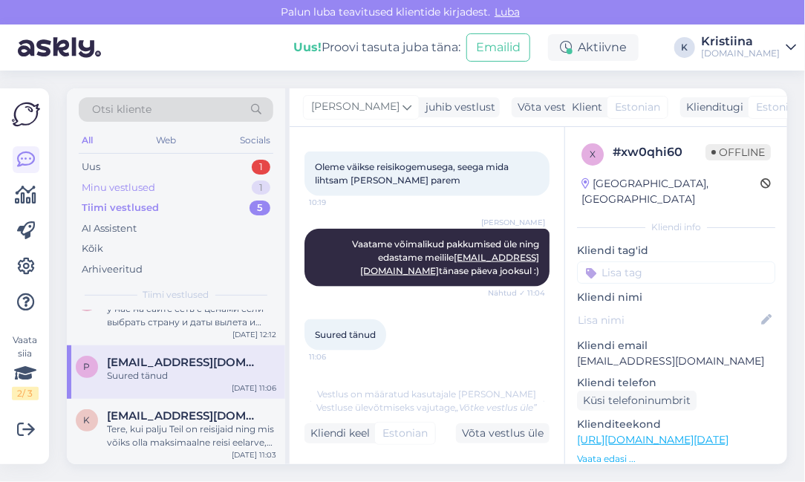 Image resolution: width=805 pixels, height=482 pixels. Describe the element at coordinates (458, 107) in the screenshot. I see `div: juhib vestlust` at that location.